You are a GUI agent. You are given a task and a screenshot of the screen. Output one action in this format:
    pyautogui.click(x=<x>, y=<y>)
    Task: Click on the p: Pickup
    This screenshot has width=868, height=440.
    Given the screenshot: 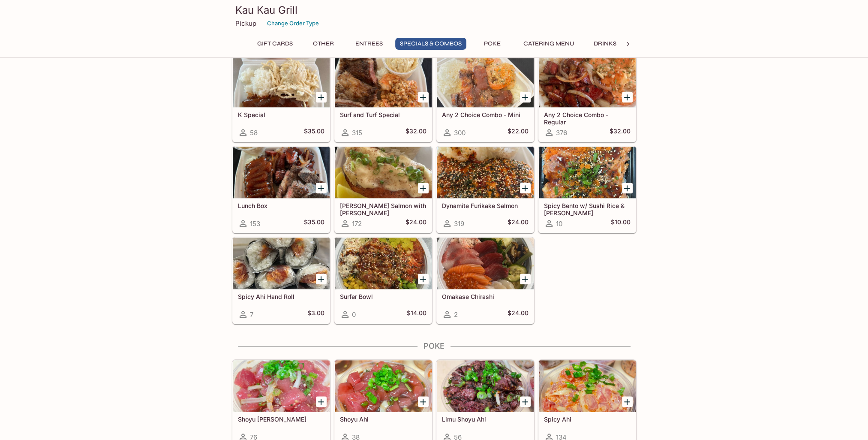 What is the action you would take?
    pyautogui.click(x=246, y=23)
    